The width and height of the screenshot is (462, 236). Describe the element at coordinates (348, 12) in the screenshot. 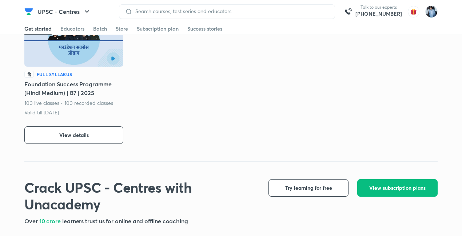

I see `img: call-us` at that location.